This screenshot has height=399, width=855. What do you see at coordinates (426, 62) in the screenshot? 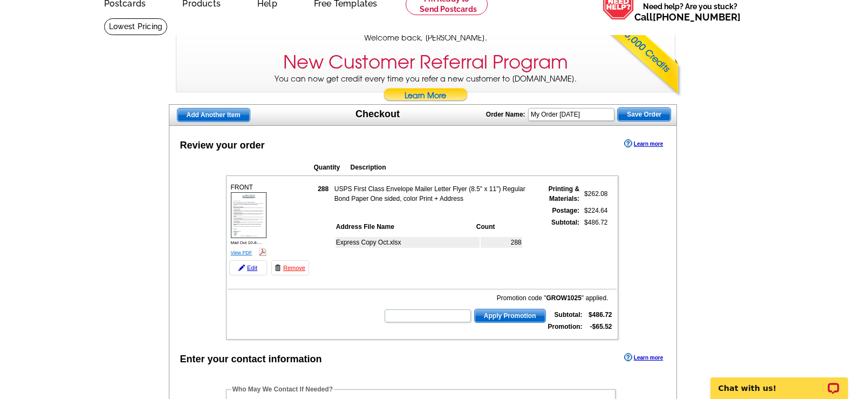
I see `h3: New Customer Referral Program` at bounding box center [426, 62].